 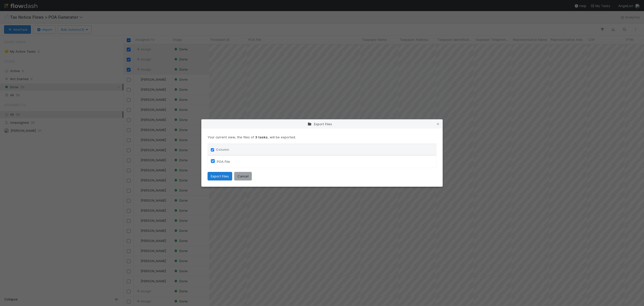 What do you see at coordinates (224, 162) in the screenshot?
I see `label: POA File` at bounding box center [224, 162].